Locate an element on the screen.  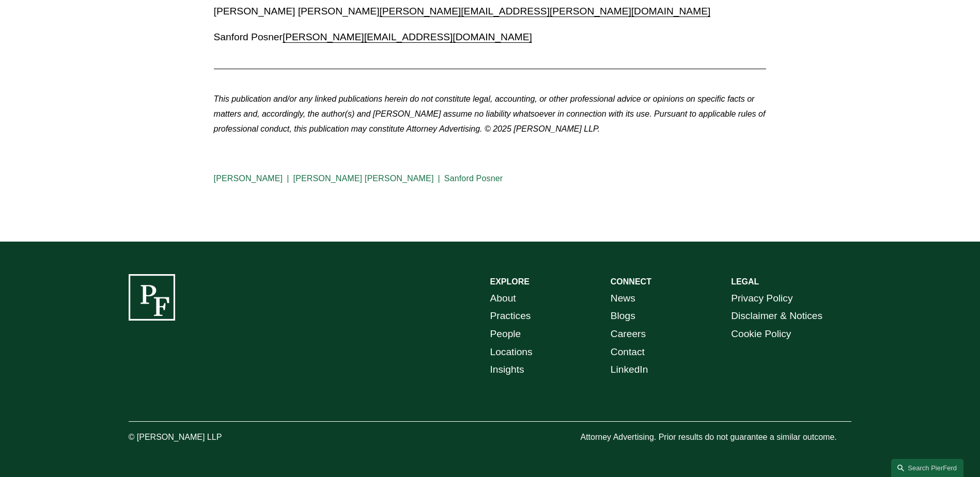
a: Insights is located at coordinates (508, 370).